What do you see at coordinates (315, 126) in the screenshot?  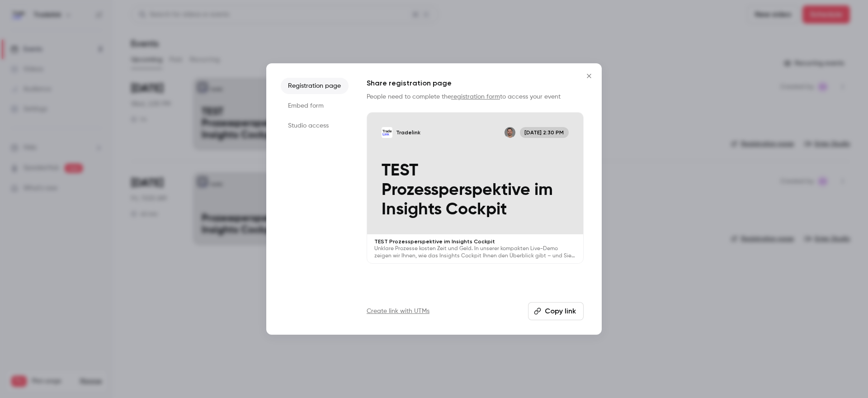 I see `li: Studio access` at bounding box center [315, 126].